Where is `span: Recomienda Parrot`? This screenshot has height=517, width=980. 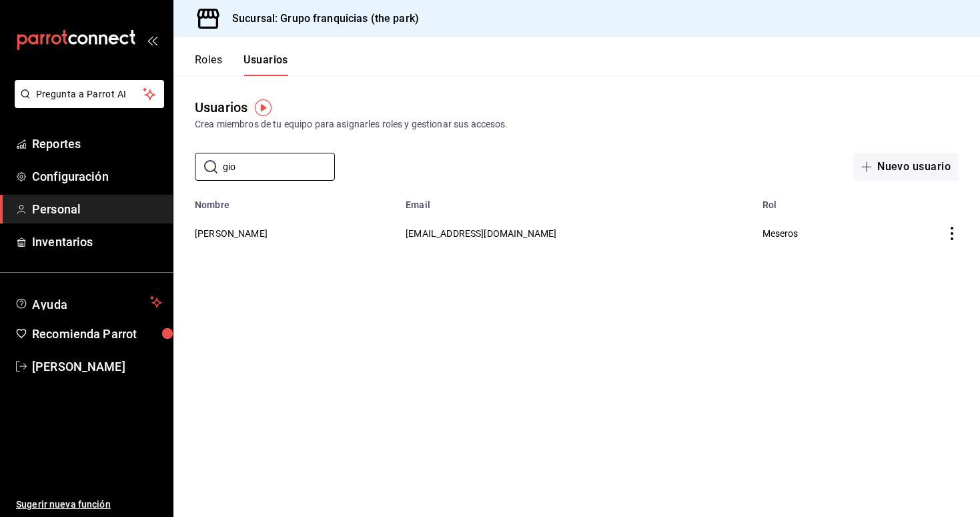 span: Recomienda Parrot is located at coordinates (96, 333).